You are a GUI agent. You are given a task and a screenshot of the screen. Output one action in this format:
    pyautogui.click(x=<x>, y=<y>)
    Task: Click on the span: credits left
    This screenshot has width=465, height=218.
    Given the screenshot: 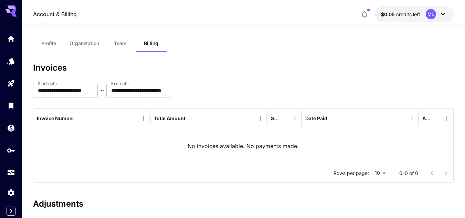 What is the action you would take?
    pyautogui.click(x=409, y=14)
    